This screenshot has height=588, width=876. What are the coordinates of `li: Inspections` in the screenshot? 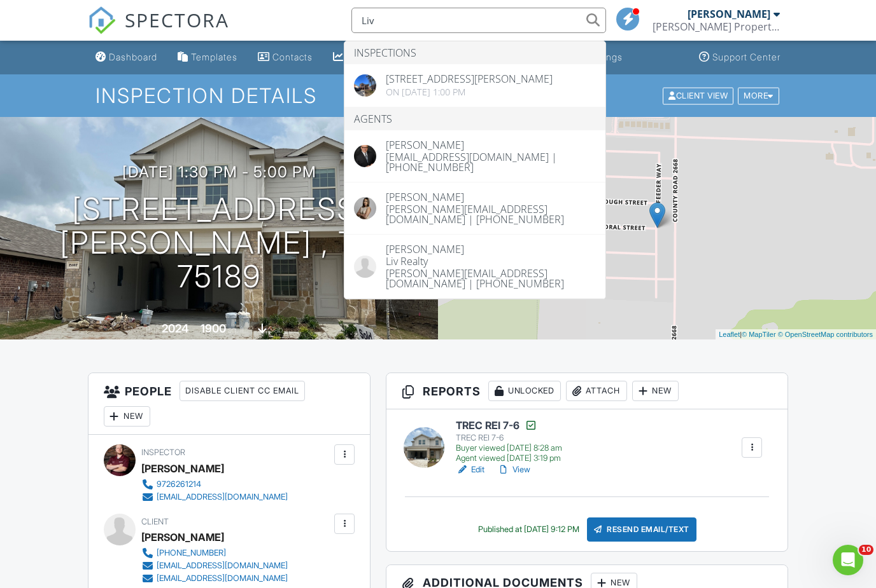 It's located at (475, 53).